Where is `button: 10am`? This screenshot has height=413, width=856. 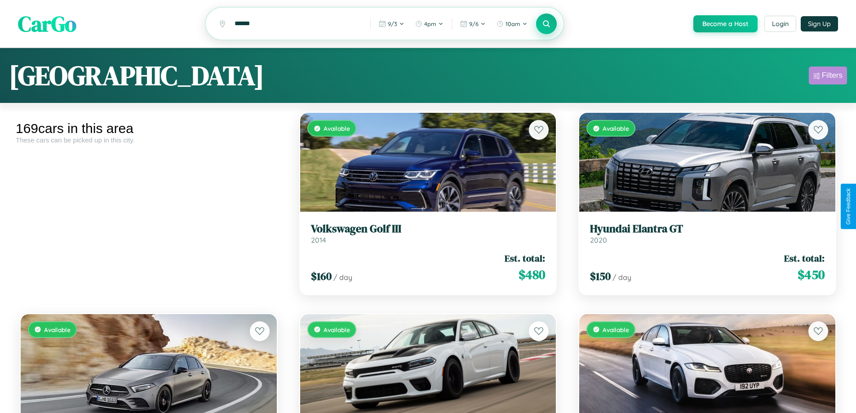 button: 10am is located at coordinates (512, 24).